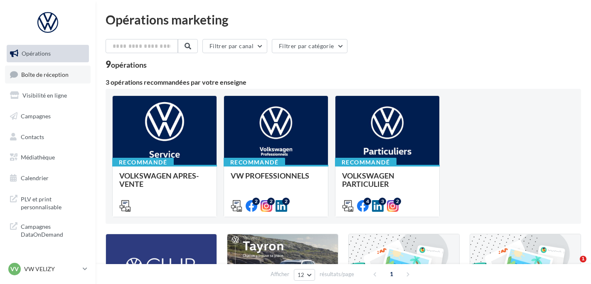  What do you see at coordinates (337, 275) in the screenshot?
I see `span: résultats/page` at bounding box center [337, 275].